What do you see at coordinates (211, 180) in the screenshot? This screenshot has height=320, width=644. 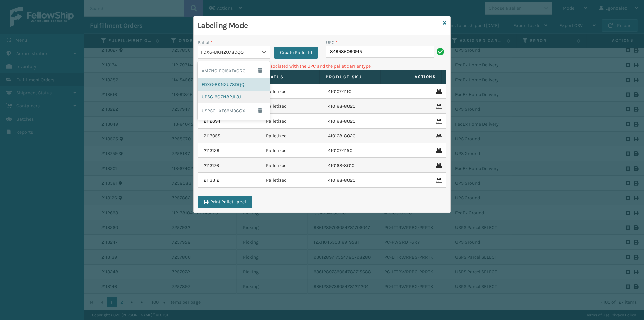 I see `a: 2113312` at bounding box center [211, 180].